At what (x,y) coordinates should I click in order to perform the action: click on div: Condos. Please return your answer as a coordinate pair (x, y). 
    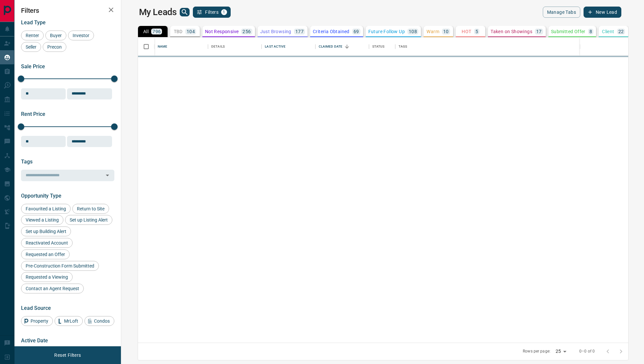
    Looking at the image, I should click on (99, 321).